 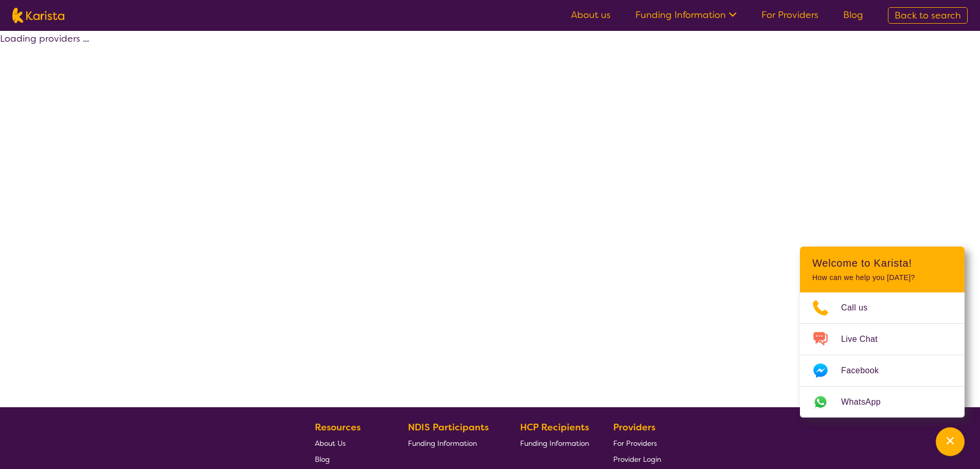 What do you see at coordinates (555, 427) in the screenshot?
I see `b: HCP Recipients` at bounding box center [555, 427].